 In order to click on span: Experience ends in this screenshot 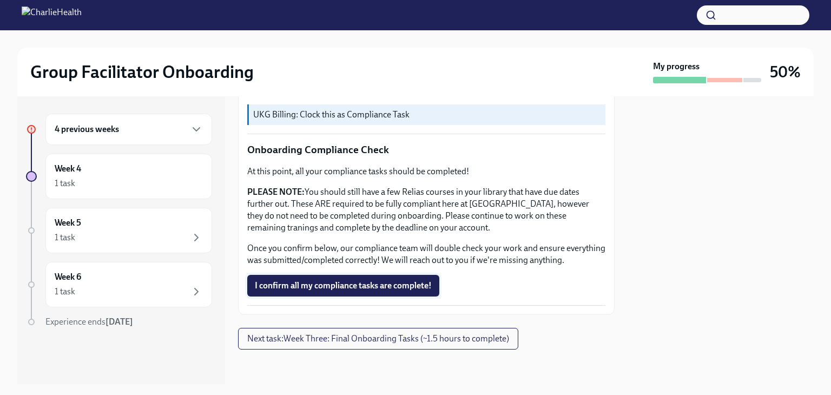, I will do `click(89, 321)`.